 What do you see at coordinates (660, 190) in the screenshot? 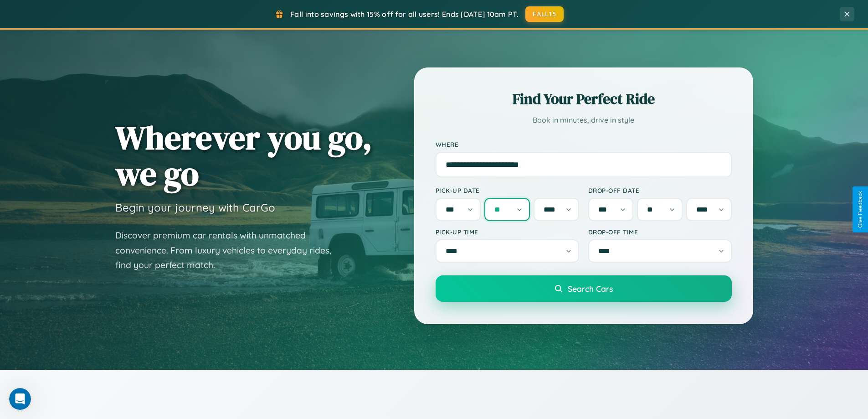
I see `label: Drop-off Date` at bounding box center [660, 190].